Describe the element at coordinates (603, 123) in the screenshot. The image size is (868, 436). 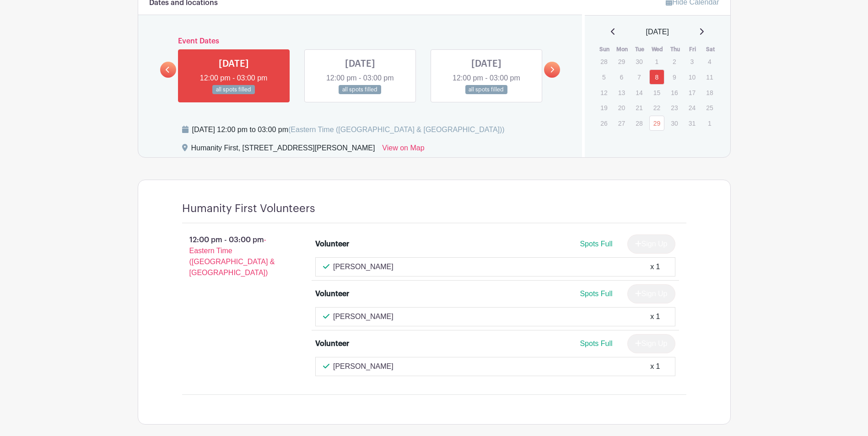
I see `p: 26` at that location.